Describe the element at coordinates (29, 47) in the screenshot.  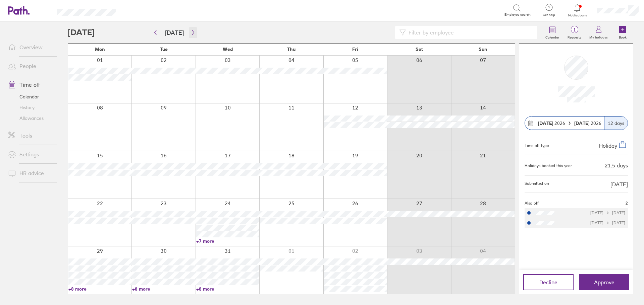
I see `a: Overview` at that location.